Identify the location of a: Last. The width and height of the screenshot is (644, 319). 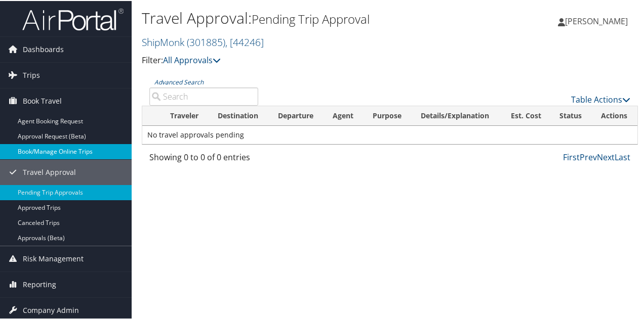
(622, 156).